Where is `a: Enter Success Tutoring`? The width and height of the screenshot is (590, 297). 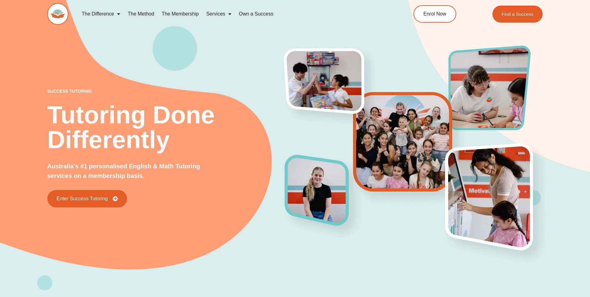 a: Enter Success Tutoring is located at coordinates (87, 199).